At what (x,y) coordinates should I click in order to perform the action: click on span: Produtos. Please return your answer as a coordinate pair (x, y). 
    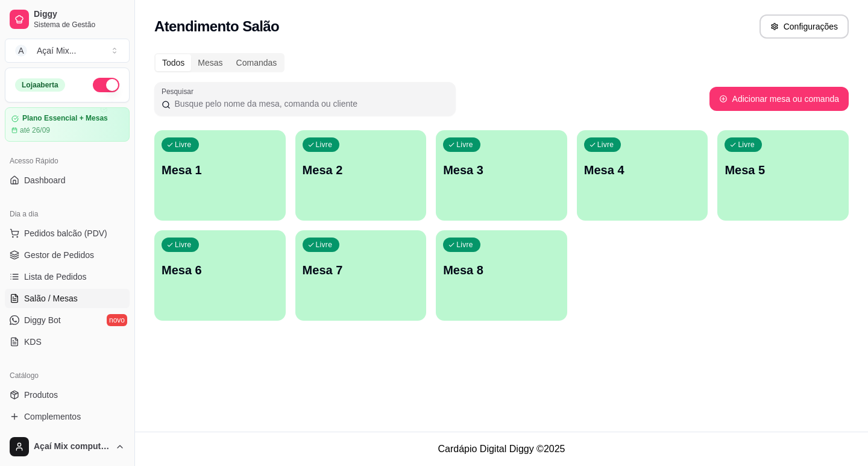
    Looking at the image, I should click on (41, 395).